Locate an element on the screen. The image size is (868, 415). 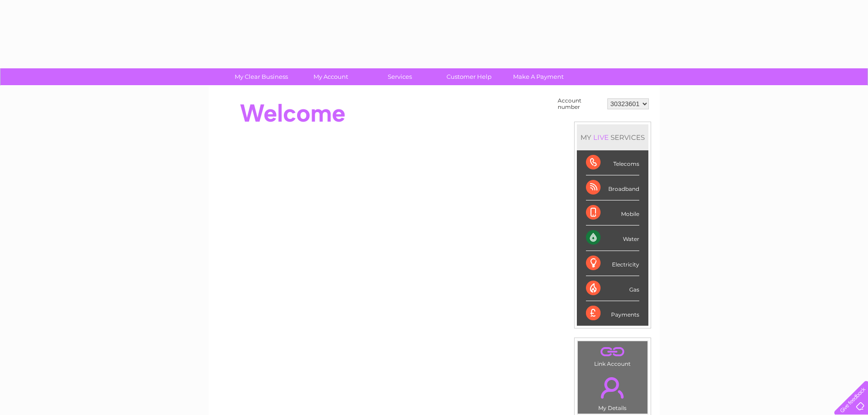
a: My Clear Business is located at coordinates (261, 76).